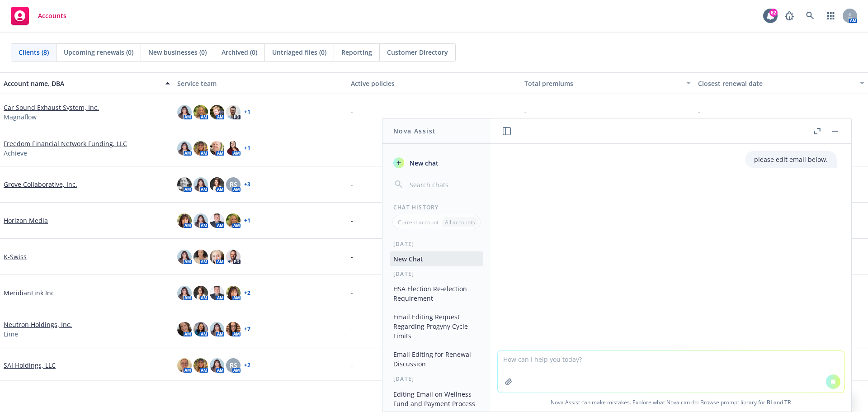 The width and height of the screenshot is (868, 412). What do you see at coordinates (99, 52) in the screenshot?
I see `span: Upcoming renewals (0)` at bounding box center [99, 52].